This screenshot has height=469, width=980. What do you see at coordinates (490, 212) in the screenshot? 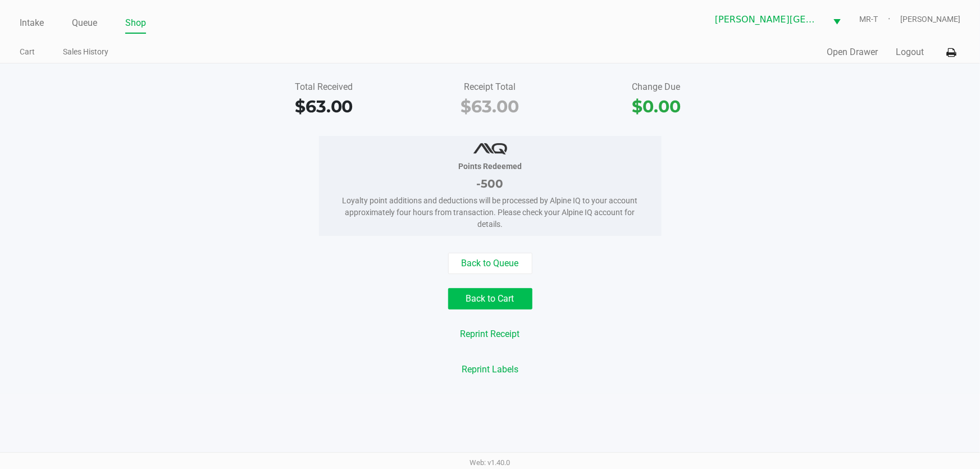
I see `div: Loyalty point additions and deductions will be processed by Alpine IQ to your account approximate...` at bounding box center [490, 212].